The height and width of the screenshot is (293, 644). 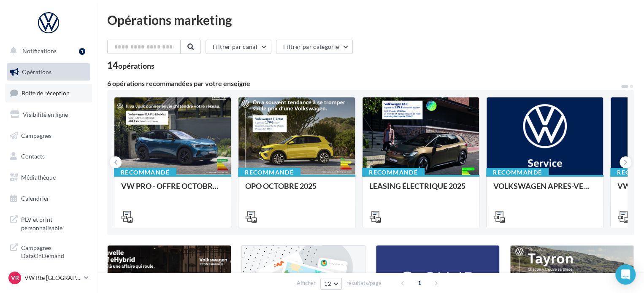 What do you see at coordinates (33, 156) in the screenshot?
I see `span: Contacts` at bounding box center [33, 156].